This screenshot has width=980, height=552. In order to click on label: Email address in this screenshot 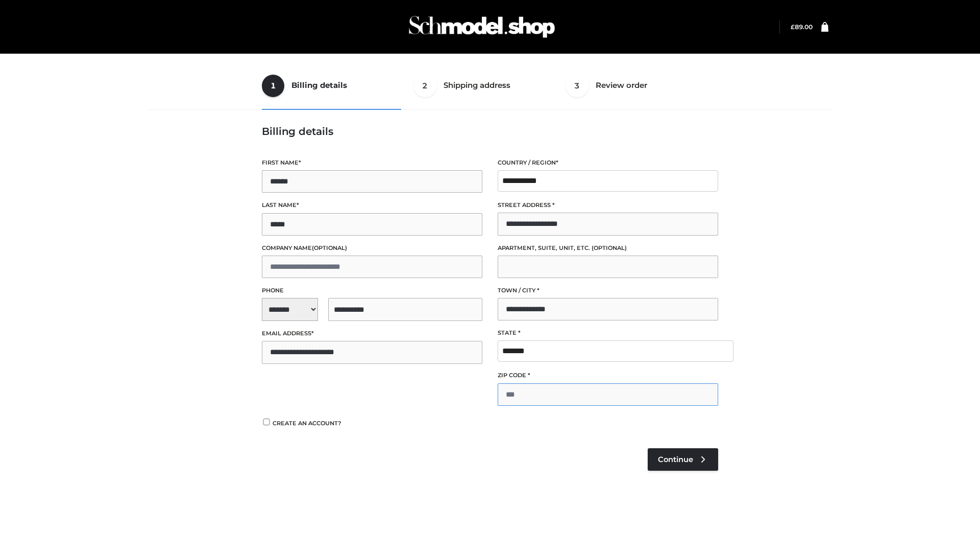, I will do `click(372, 333)`.